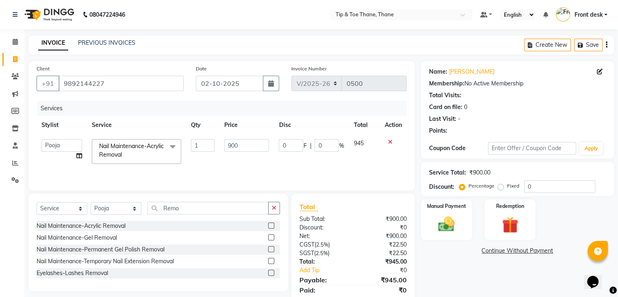 This screenshot has height=297, width=618. Describe the element at coordinates (121, 83) in the screenshot. I see `input: Search by Name/Mobile/Email/Code` at that location.